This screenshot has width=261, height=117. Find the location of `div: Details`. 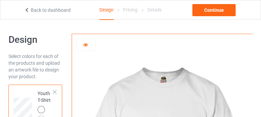

div: Details is located at coordinates (154, 10).